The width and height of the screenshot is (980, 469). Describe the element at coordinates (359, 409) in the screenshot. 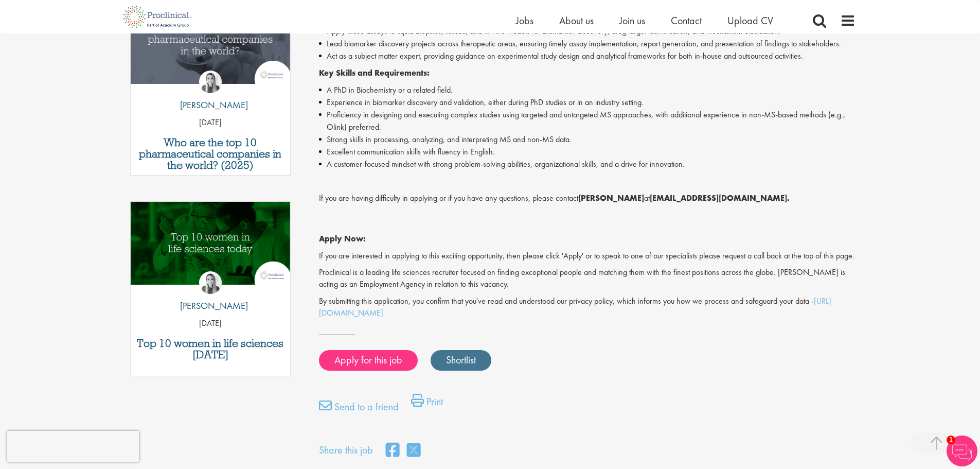

I see `a: Send to a friend` at that location.